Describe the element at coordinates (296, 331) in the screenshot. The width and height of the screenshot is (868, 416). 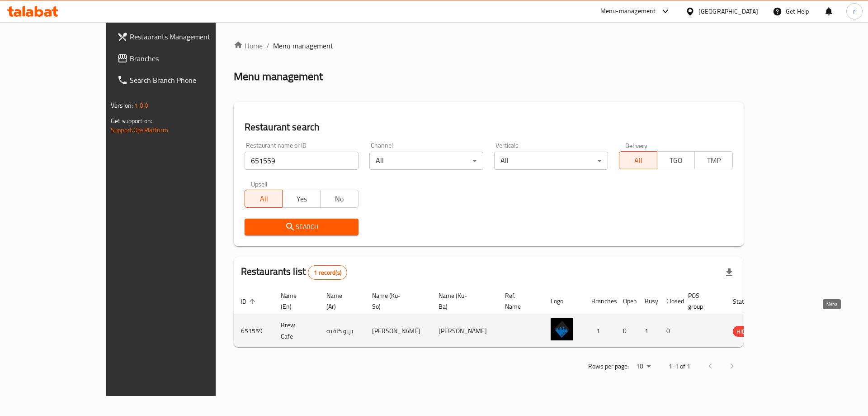
I see `td: Brew Cafe` at that location.